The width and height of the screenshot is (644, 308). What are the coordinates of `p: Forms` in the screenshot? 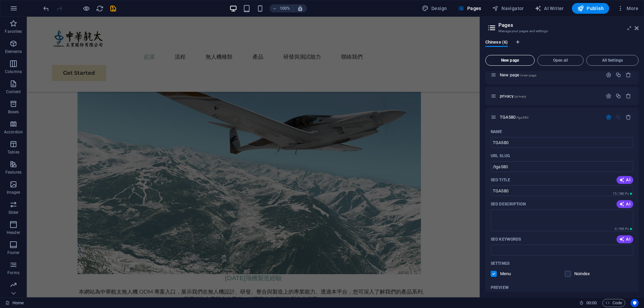 It's located at (13, 273).